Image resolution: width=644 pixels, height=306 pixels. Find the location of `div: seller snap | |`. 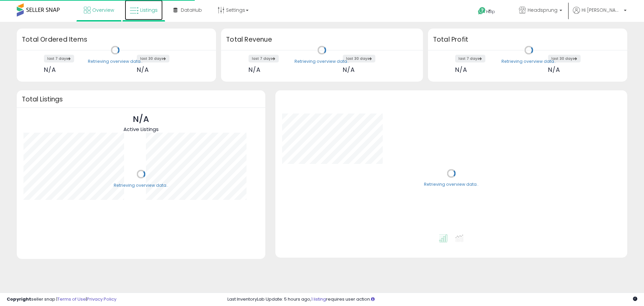

div: seller snap | | is located at coordinates (61, 299).